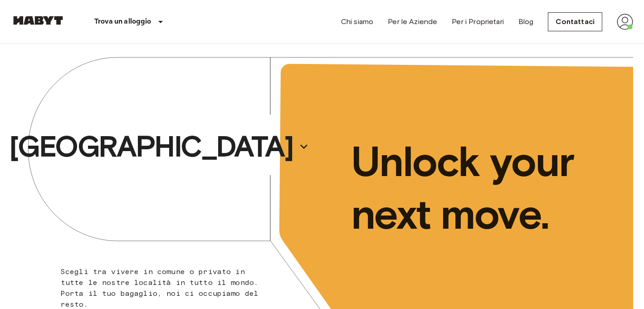  Describe the element at coordinates (526, 22) in the screenshot. I see `a: Blog` at that location.